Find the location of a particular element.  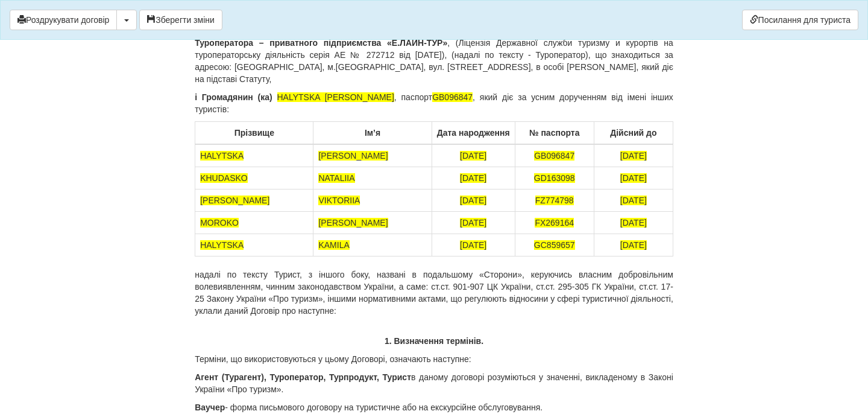

p: - форма письмового договору на туристичне або на екскурсійне обслуговування. is located at coordinates (434, 407).